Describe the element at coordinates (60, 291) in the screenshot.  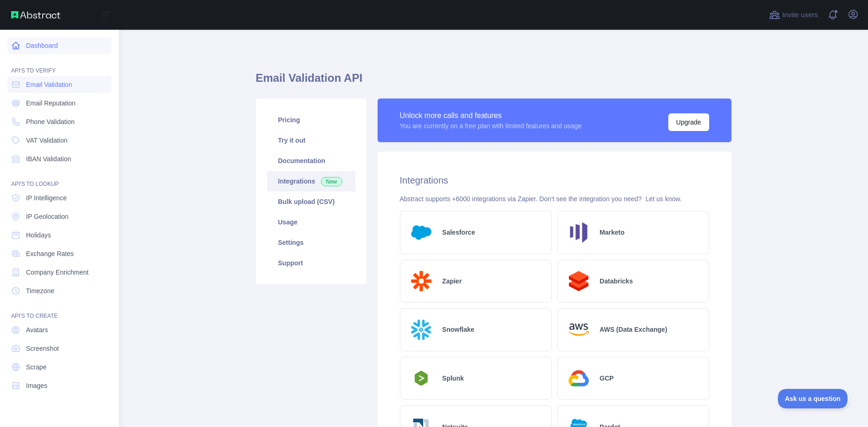
I see `a: Timezone` at that location.